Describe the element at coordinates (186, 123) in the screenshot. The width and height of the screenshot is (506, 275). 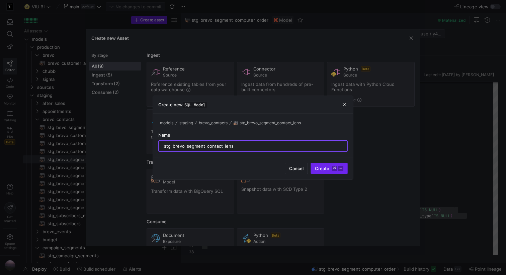
I see `span: staging` at that location.